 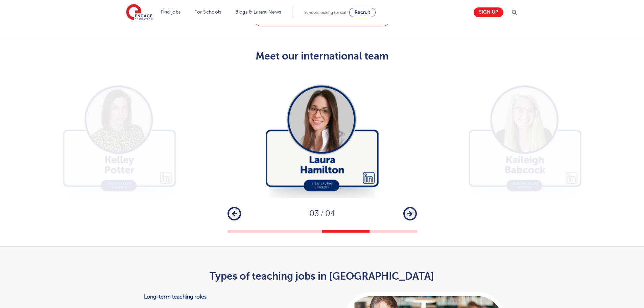 What do you see at coordinates (171, 12) in the screenshot?
I see `a: Find jobs` at bounding box center [171, 12].